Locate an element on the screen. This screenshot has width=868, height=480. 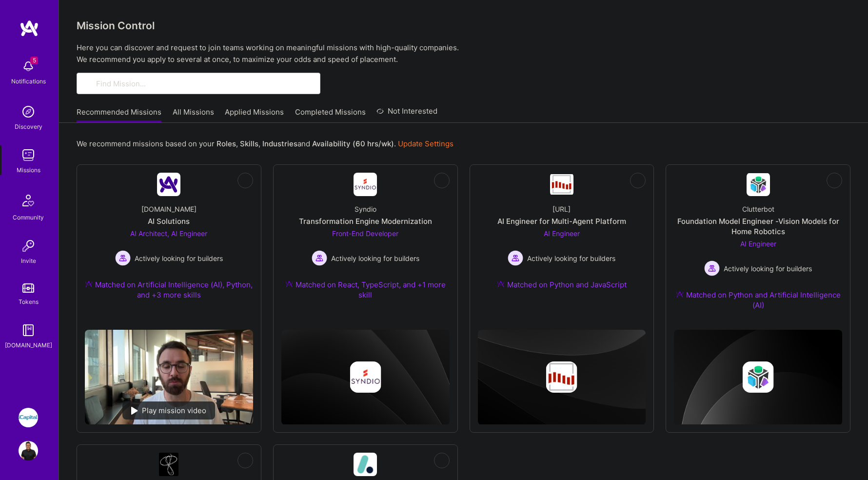
div: AI Solutions is located at coordinates (169, 221).